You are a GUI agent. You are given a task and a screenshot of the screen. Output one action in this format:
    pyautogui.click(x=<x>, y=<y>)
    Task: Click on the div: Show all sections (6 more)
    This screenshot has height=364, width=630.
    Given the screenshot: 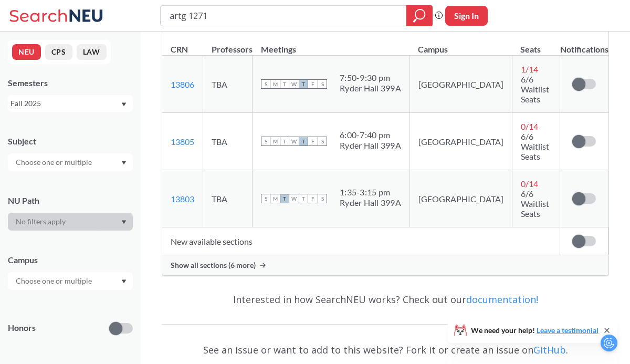 What is the action you would take?
    pyautogui.click(x=385, y=265)
    